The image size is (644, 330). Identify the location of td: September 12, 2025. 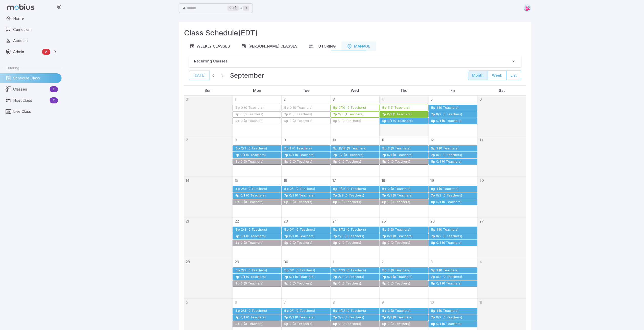
(452, 156).